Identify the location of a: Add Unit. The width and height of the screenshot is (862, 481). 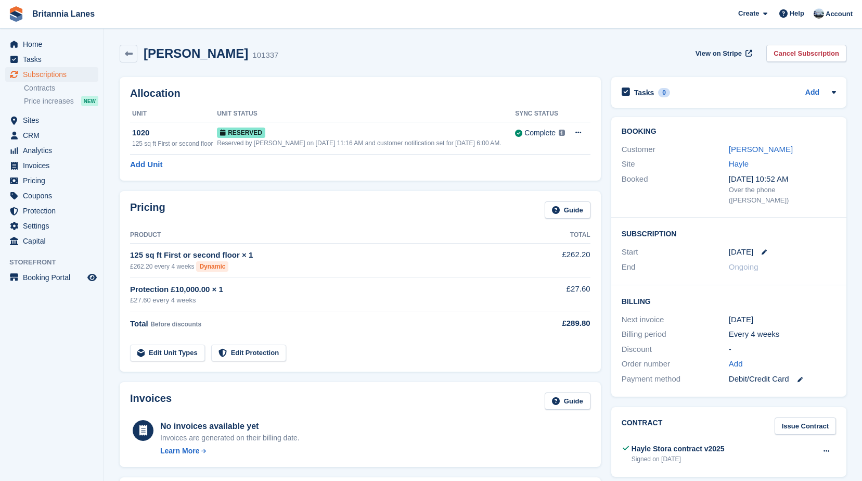
(146, 164).